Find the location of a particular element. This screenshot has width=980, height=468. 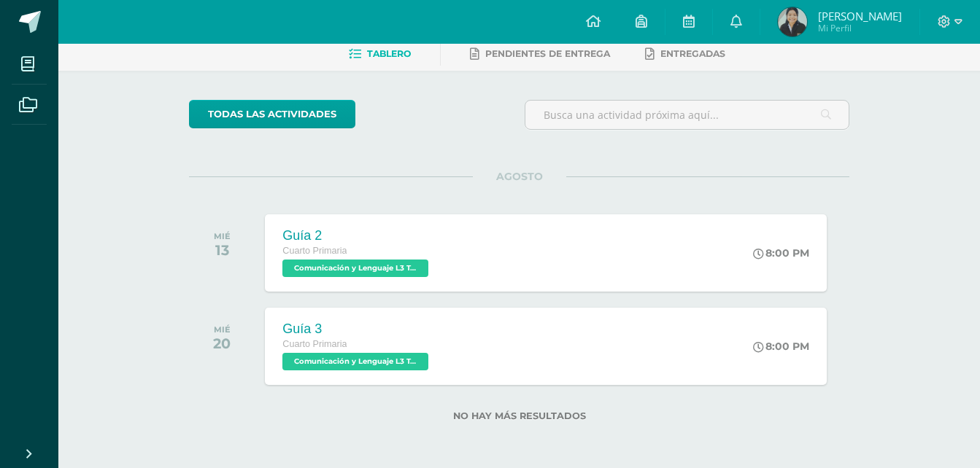

label: No hay más resultados is located at coordinates (519, 416).